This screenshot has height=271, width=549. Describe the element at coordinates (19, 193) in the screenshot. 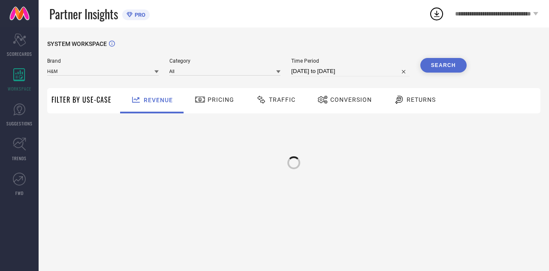

I see `span: FWD` at that location.